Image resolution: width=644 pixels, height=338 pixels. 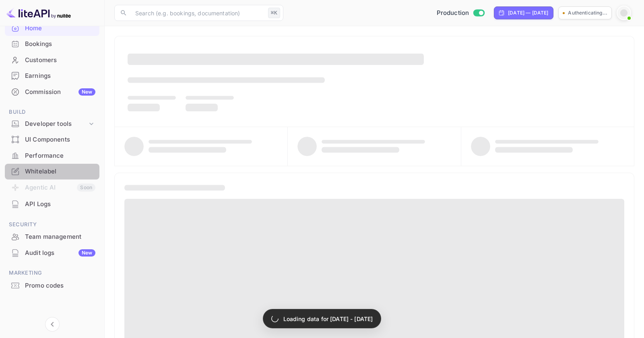 I want to click on a: Audit logsNew, so click(x=52, y=252).